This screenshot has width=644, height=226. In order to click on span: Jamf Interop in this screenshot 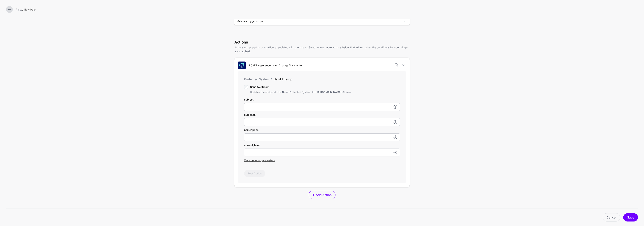, I will do `click(283, 79)`.